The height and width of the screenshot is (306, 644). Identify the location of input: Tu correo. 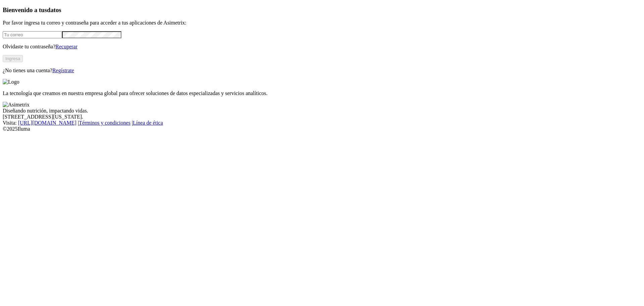
(32, 34).